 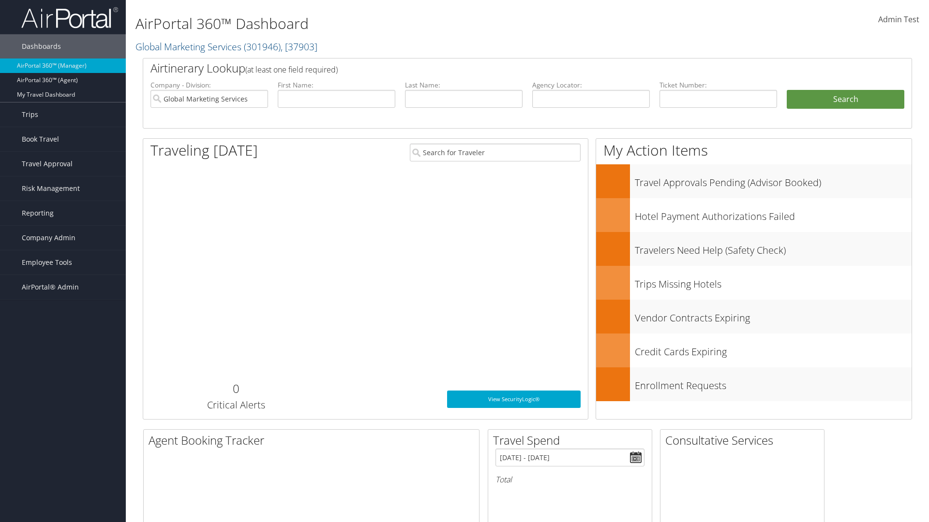 I want to click on h2: Travel Spend, so click(x=572, y=441).